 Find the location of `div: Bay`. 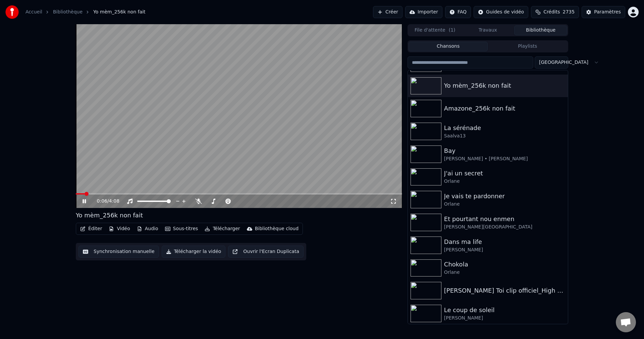

div: Bay is located at coordinates (504, 151).